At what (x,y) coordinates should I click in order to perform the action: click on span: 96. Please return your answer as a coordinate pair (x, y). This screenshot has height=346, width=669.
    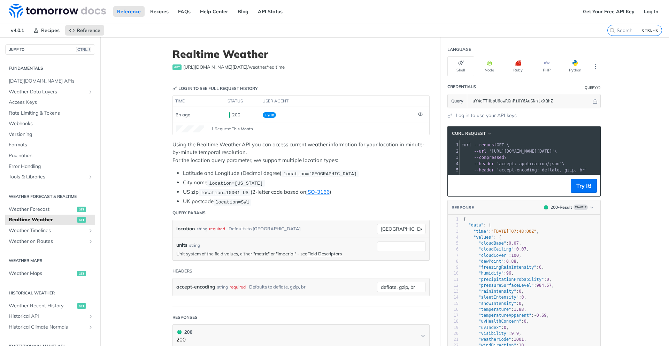
    Looking at the image, I should click on (509, 273).